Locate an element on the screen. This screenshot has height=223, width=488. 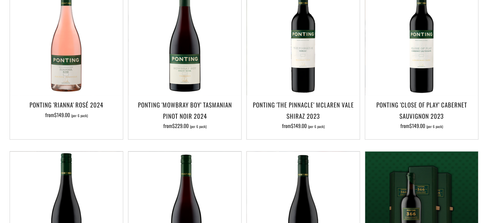
h3: Ponting 'The Pinnacle' McLaren Vale Shiraz 2023 is located at coordinates (303, 110).